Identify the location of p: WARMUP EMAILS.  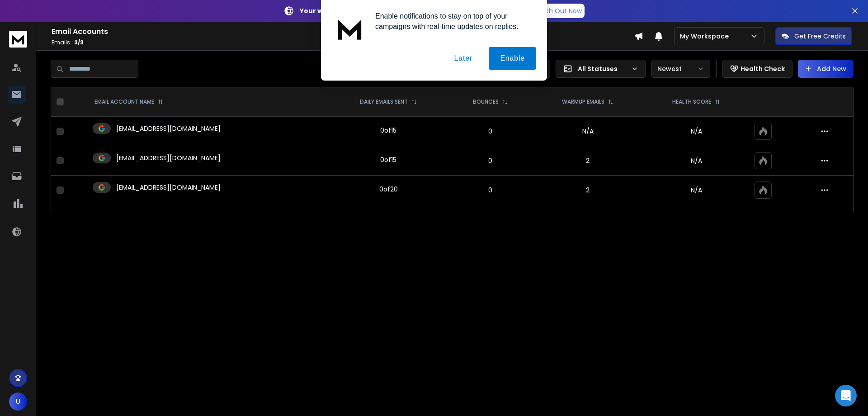
(583, 102).